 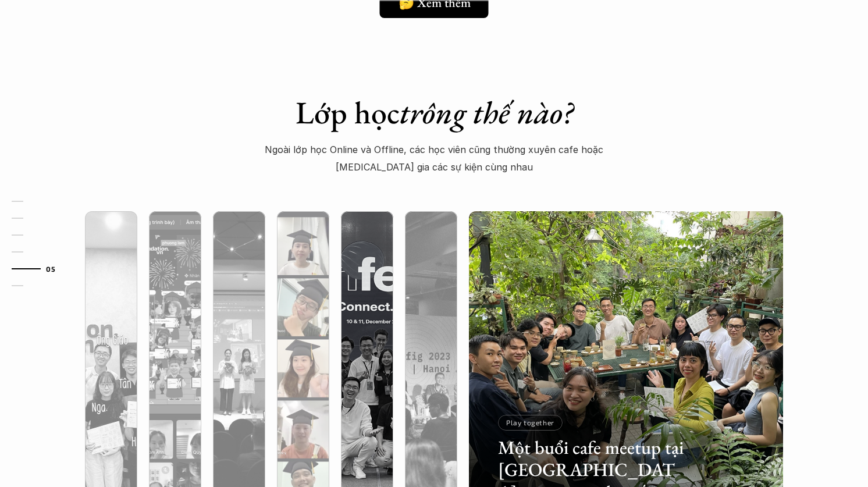 I want to click on strong: 05, so click(x=50, y=269).